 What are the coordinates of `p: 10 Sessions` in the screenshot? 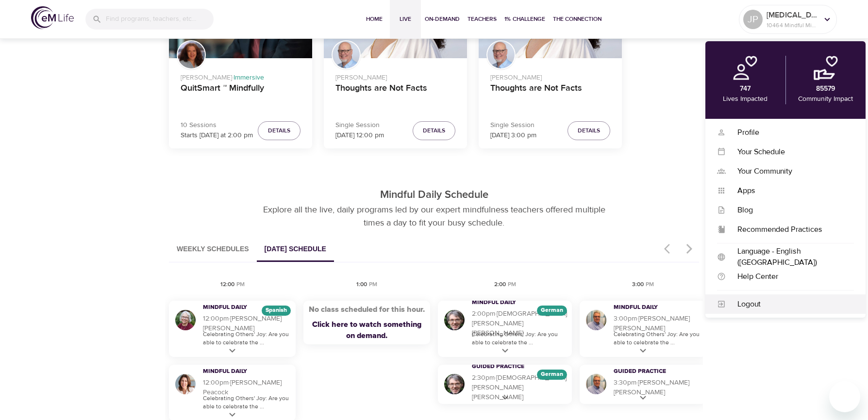 It's located at (216, 125).